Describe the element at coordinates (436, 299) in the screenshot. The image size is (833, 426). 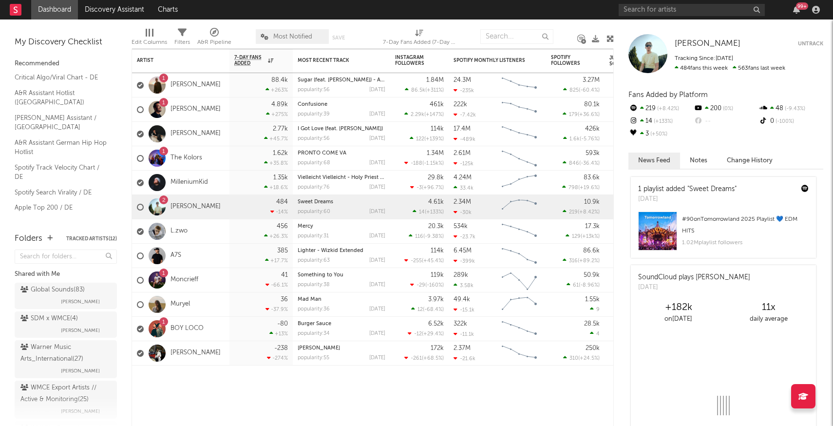
I see `div: 3.97k` at that location.